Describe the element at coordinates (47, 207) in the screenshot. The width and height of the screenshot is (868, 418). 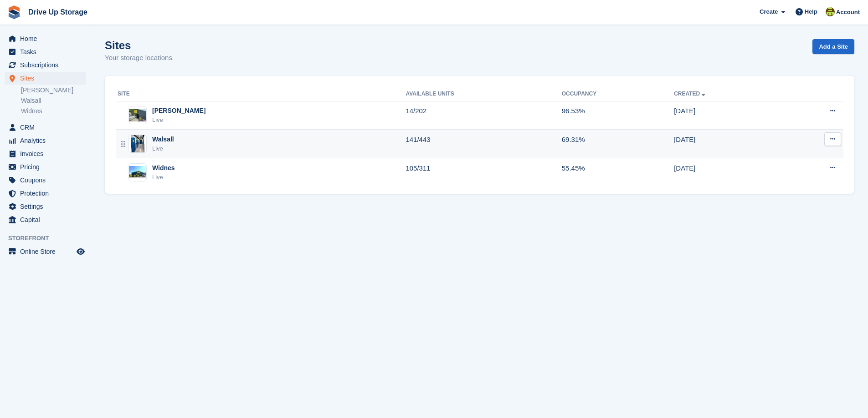
I see `span: Settings` at that location.